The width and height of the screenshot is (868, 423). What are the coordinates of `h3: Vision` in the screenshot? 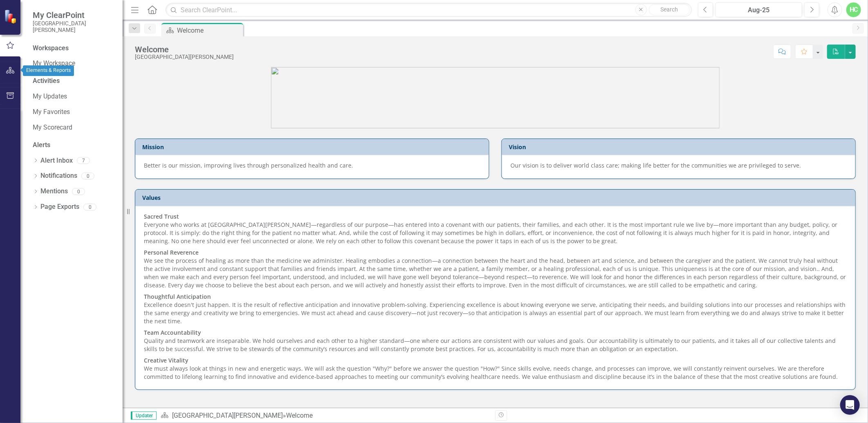 It's located at (680, 146).